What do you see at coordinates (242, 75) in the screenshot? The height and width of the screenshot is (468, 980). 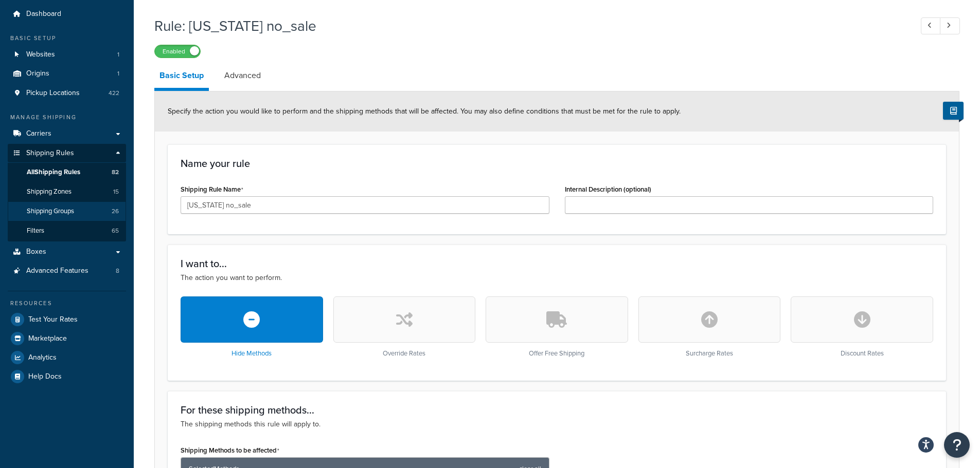 I see `a: Advanced` at bounding box center [242, 75].